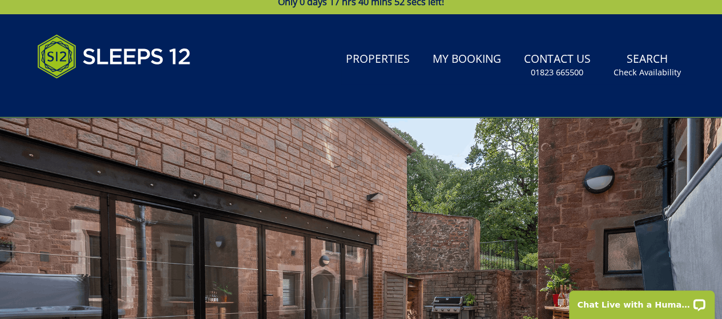 This screenshot has width=722, height=319. Describe the element at coordinates (647, 65) in the screenshot. I see `a: SearchCheck Availability` at that location.